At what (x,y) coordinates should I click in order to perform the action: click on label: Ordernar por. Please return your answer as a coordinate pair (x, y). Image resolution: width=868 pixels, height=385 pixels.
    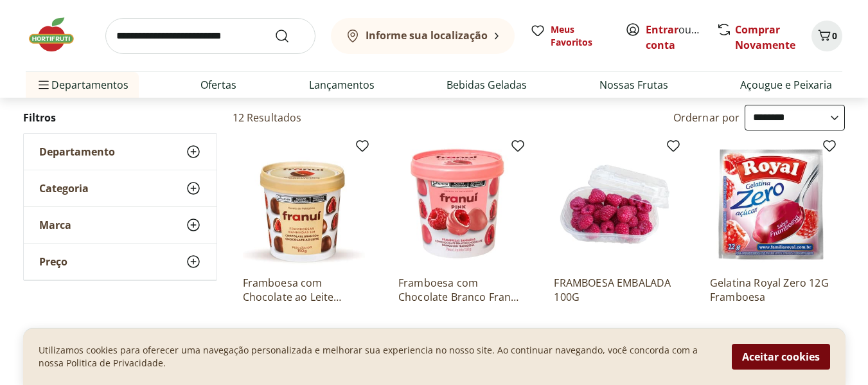
    Looking at the image, I should click on (707, 118).